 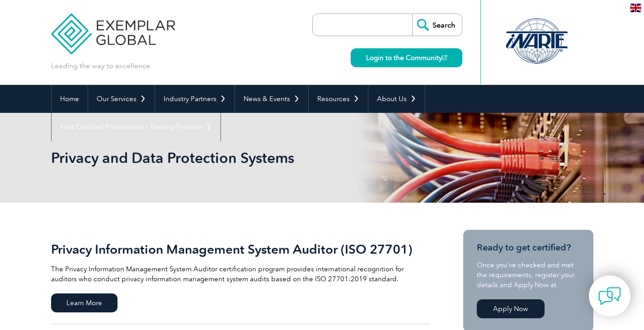 What do you see at coordinates (240, 249) in the screenshot?
I see `h2: Privacy Information Management System Auditor (ISO 27701)` at bounding box center [240, 249].